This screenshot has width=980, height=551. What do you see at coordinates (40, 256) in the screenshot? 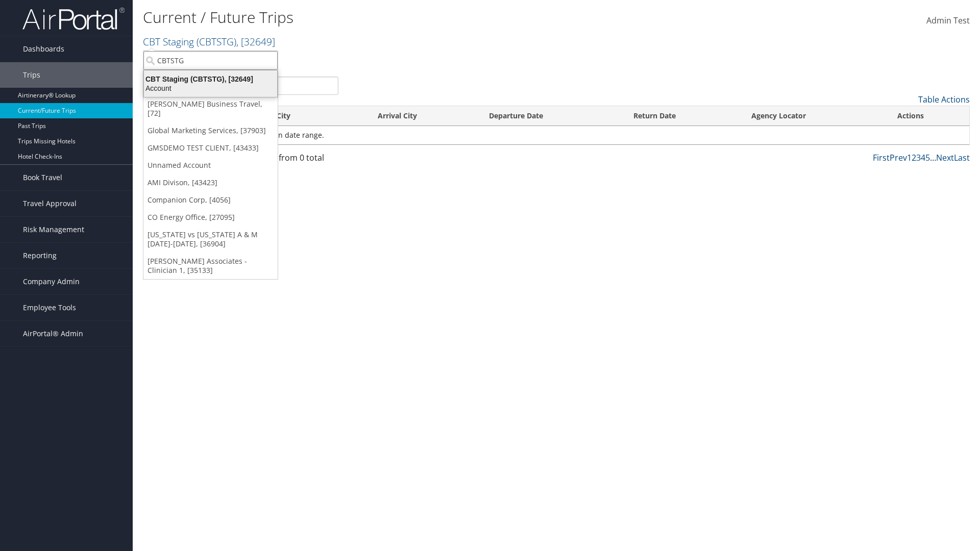
I see `span: Reporting` at bounding box center [40, 256].